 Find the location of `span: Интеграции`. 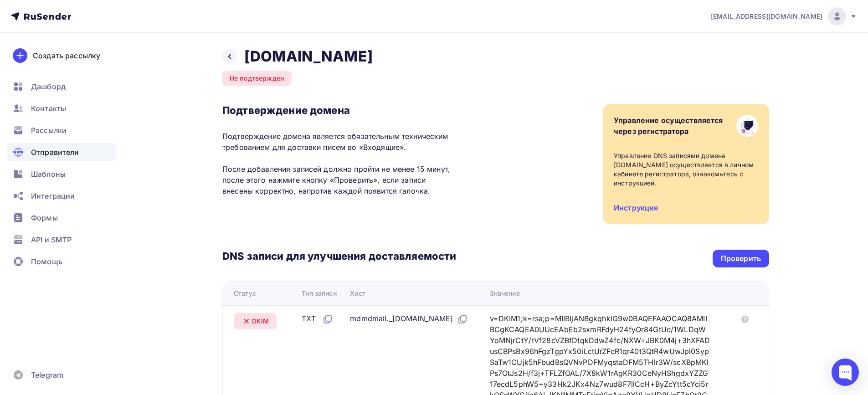

span: Интеграции is located at coordinates (53, 196).